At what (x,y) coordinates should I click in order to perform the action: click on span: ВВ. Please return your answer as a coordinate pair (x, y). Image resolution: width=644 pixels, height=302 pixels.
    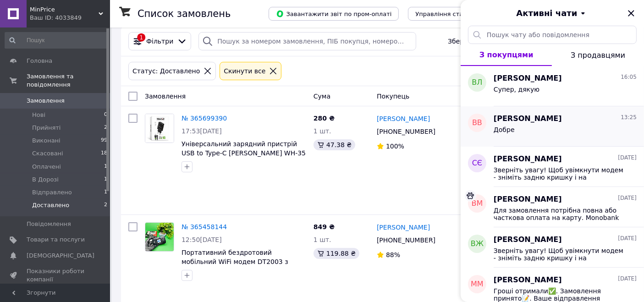
    Looking at the image, I should click on (477, 122).